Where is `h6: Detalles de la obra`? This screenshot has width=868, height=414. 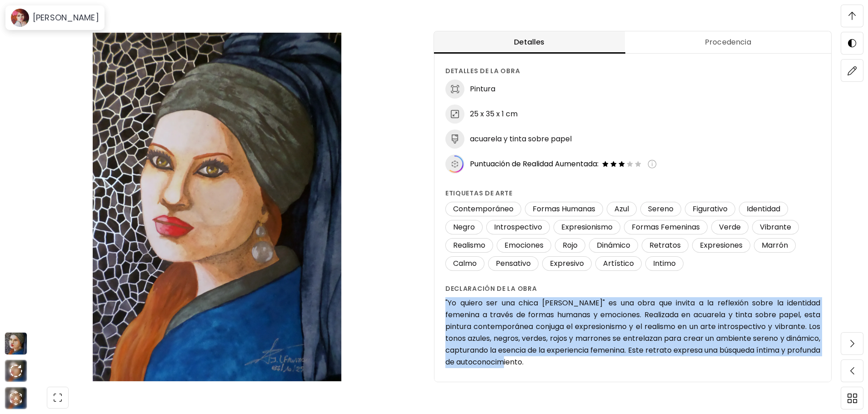 h6: Detalles de la obra is located at coordinates (632, 71).